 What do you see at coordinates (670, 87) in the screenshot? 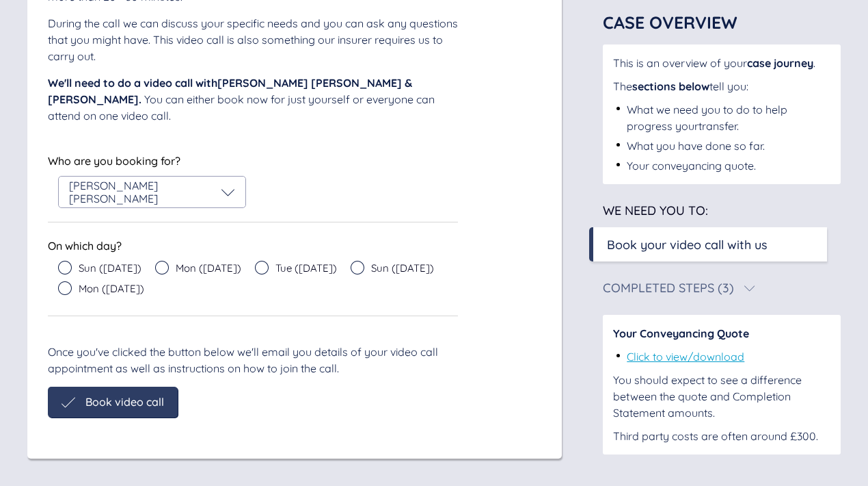
I see `span: sections below` at bounding box center [670, 87].